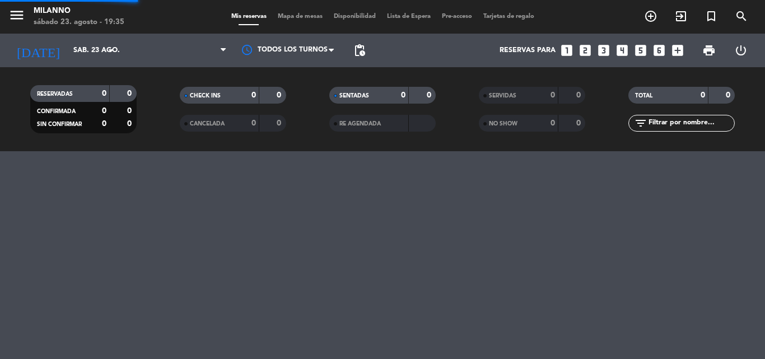 This screenshot has width=765, height=359. Describe the element at coordinates (641, 50) in the screenshot. I see `i: looks_5` at that location.